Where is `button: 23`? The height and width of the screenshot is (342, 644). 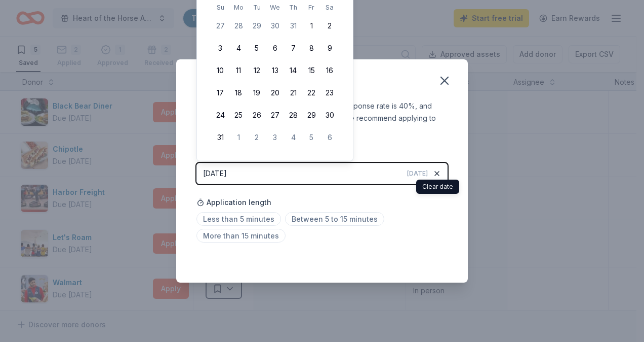
button: 23 is located at coordinates (330, 93).